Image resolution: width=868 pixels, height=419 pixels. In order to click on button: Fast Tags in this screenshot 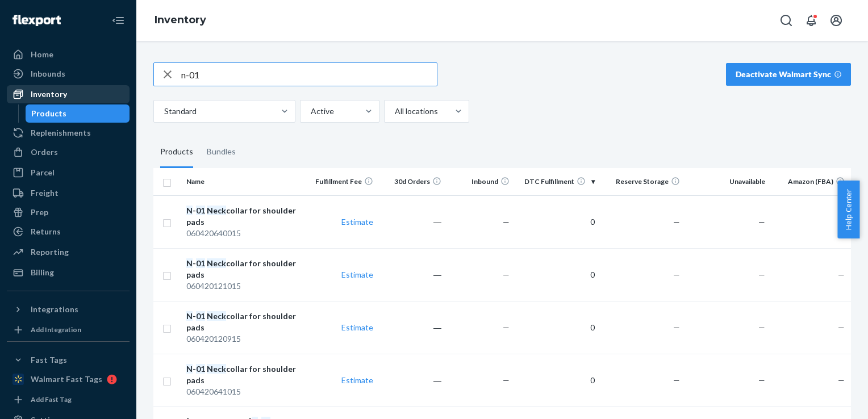, I will do `click(68, 360)`.